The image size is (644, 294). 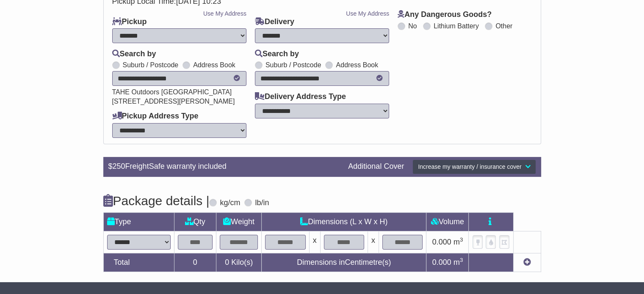 I want to click on label: Delivery Address Type, so click(x=300, y=97).